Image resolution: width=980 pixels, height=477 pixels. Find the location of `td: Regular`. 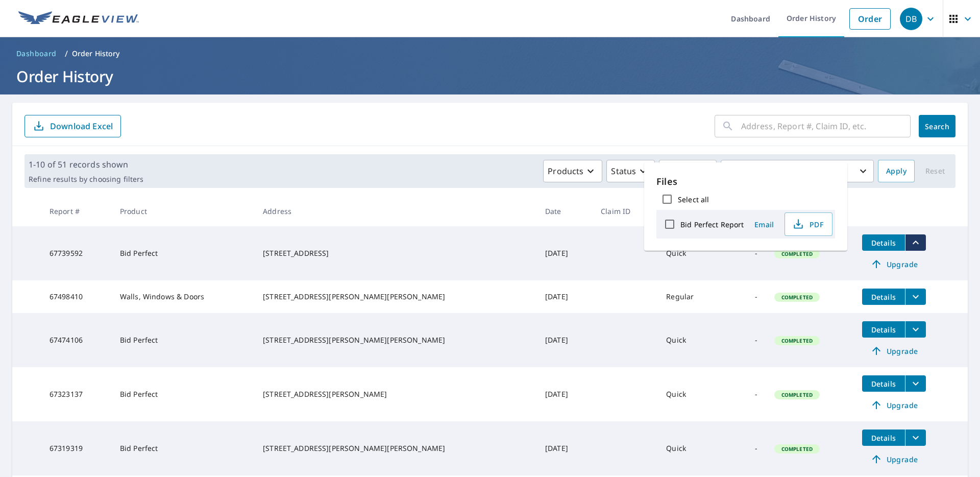

td: Regular is located at coordinates (690, 297).